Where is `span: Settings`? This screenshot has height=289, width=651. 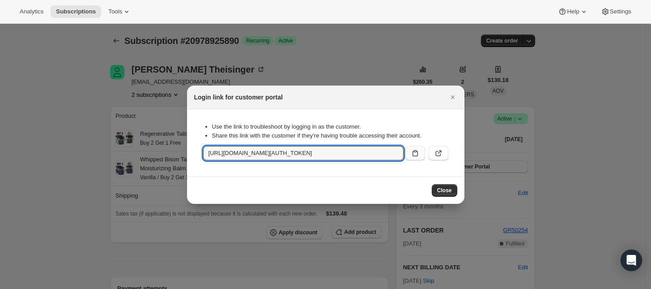 span: Settings is located at coordinates (621, 12).